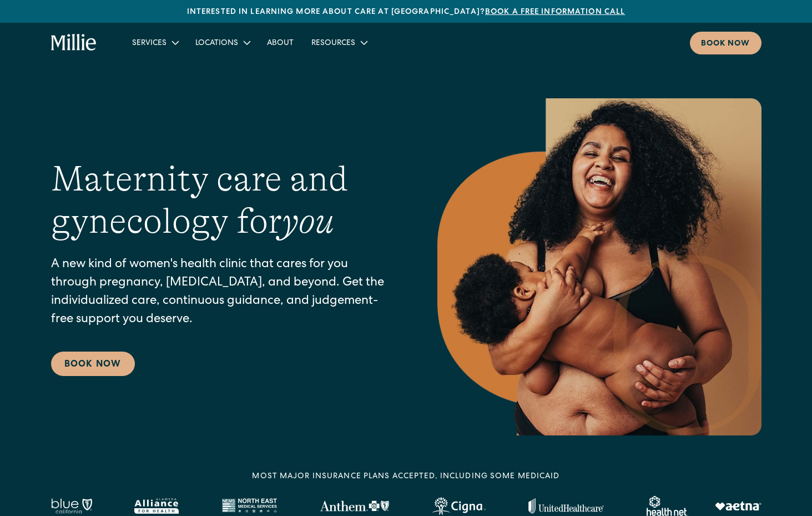 Image resolution: width=812 pixels, height=516 pixels. I want to click on img: Aetna logo, so click(739, 506).